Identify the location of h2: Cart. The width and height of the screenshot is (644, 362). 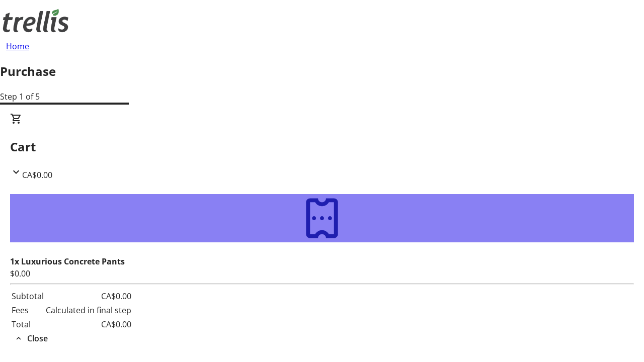
(322, 146).